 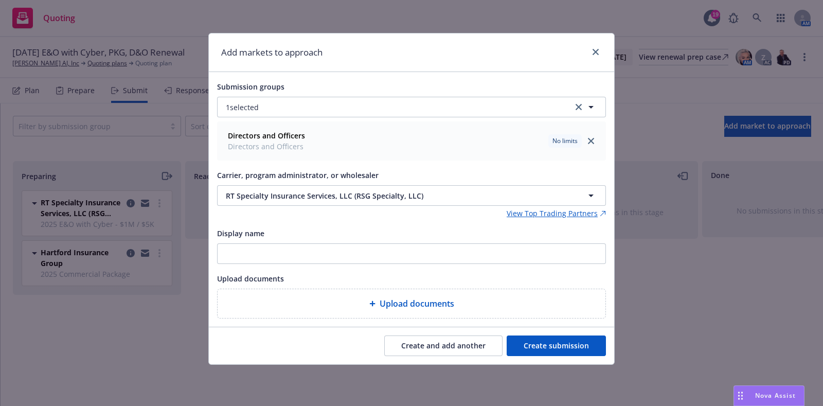 I want to click on button: Nova Assist, so click(x=769, y=395).